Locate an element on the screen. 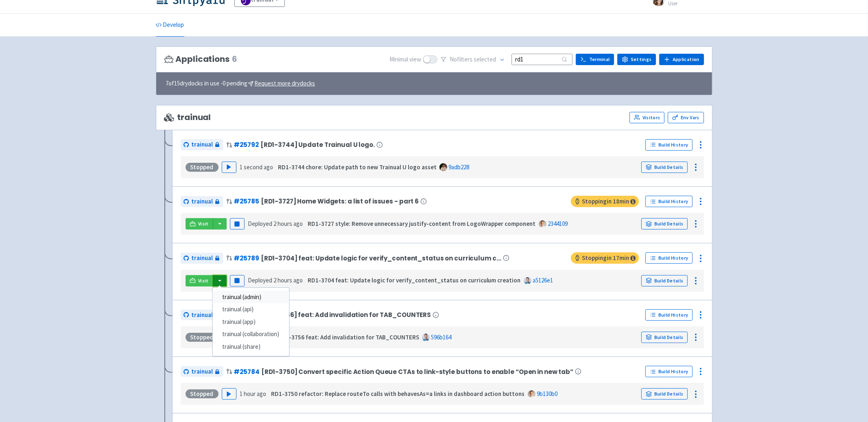 The width and height of the screenshot is (868, 422). a: Settings is located at coordinates (636, 60).